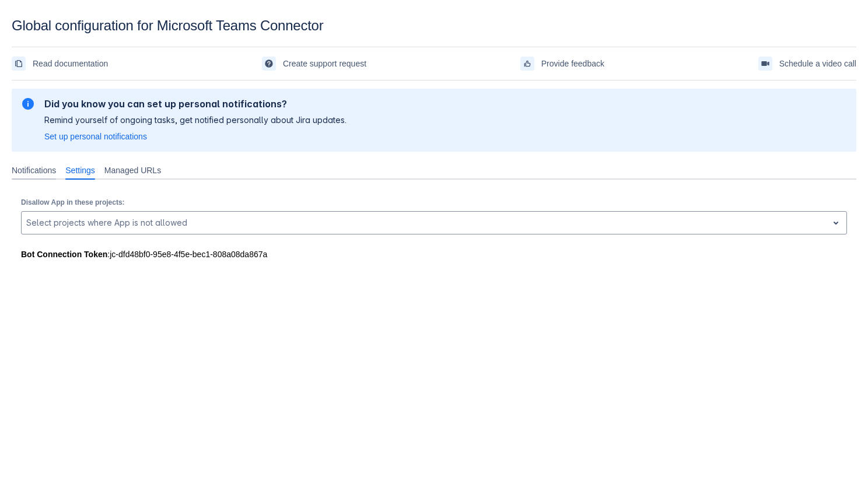 The image size is (868, 480). What do you see at coordinates (64, 254) in the screenshot?
I see `strong: Bot Connection Token` at bounding box center [64, 254].